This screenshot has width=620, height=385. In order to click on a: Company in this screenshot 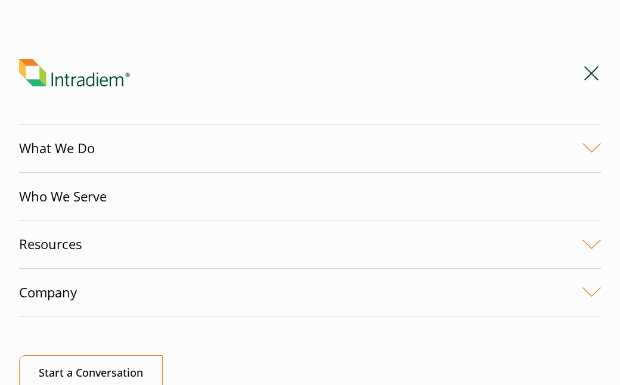, I will do `click(310, 293)`.